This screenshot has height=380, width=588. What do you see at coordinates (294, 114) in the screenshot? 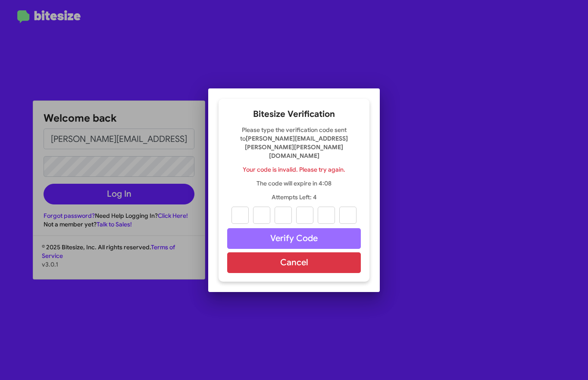
I see `h2: Bitesize Verification` at bounding box center [294, 114].